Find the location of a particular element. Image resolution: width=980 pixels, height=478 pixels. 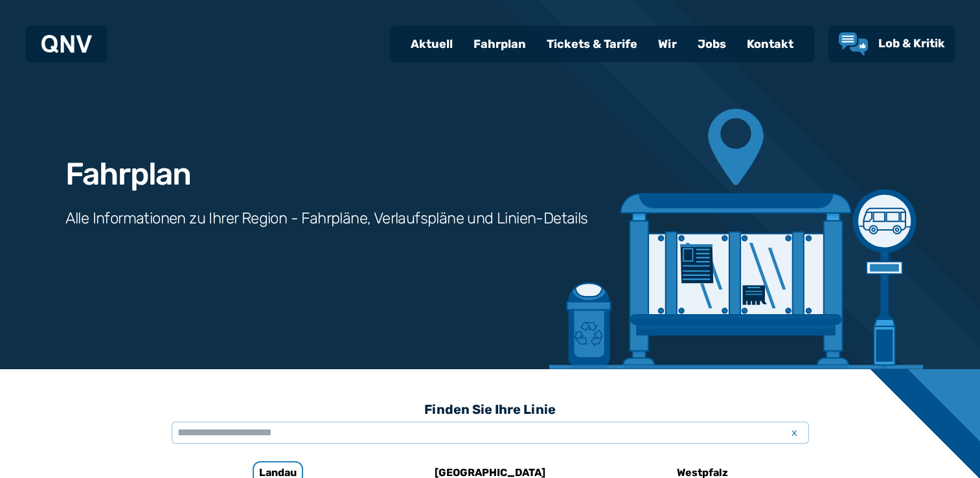

a: Kontakt is located at coordinates (770, 44).